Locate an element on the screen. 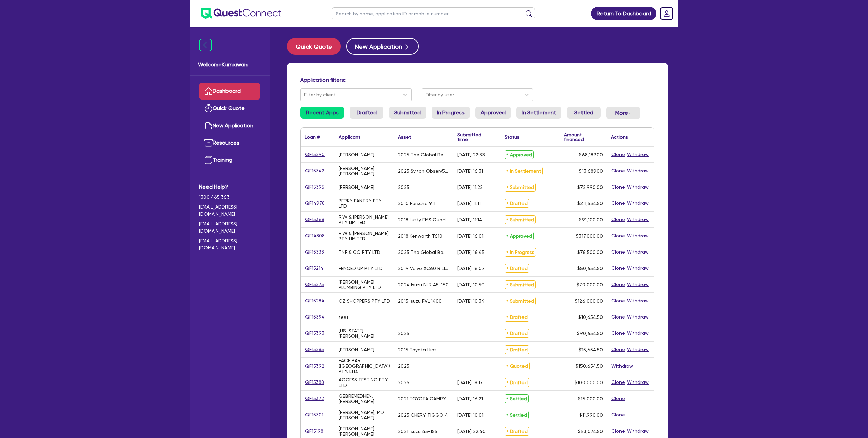  span: In Settlement is located at coordinates (523, 171).